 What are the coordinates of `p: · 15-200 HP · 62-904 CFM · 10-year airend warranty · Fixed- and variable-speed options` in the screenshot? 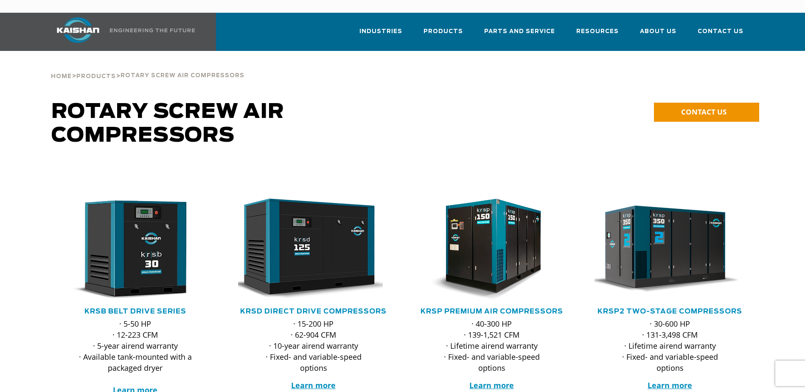 It's located at (314, 346).